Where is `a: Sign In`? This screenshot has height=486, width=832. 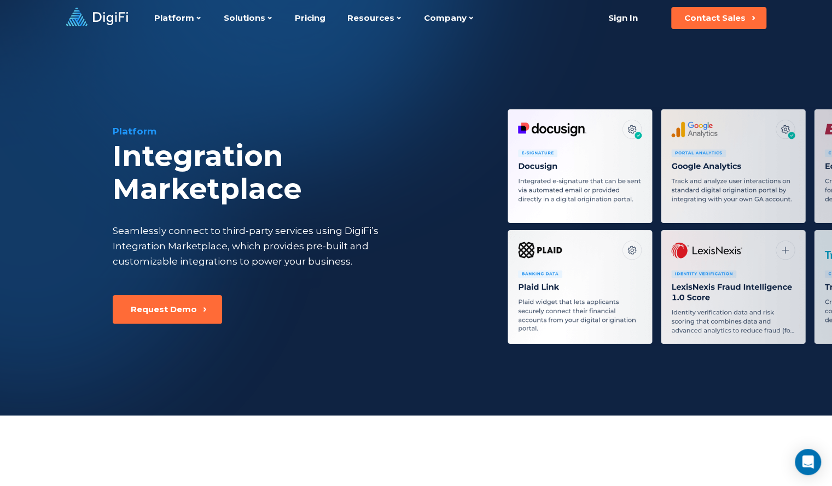 a: Sign In is located at coordinates (623, 18).